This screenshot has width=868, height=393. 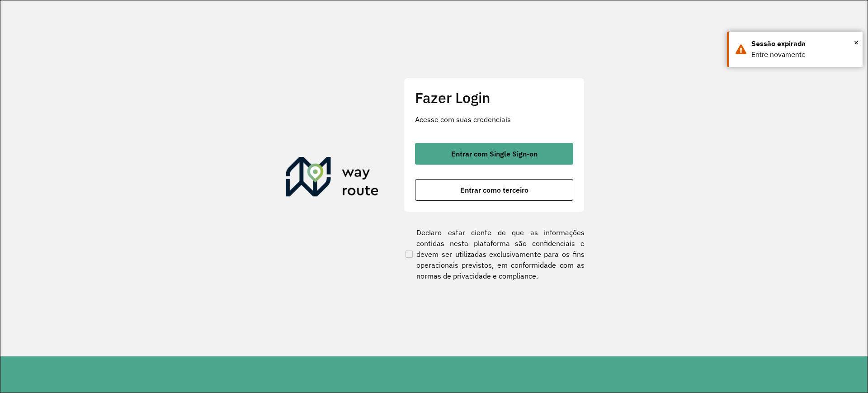 What do you see at coordinates (494, 154) in the screenshot?
I see `span: Entrar com Single Sign-on` at bounding box center [494, 154].